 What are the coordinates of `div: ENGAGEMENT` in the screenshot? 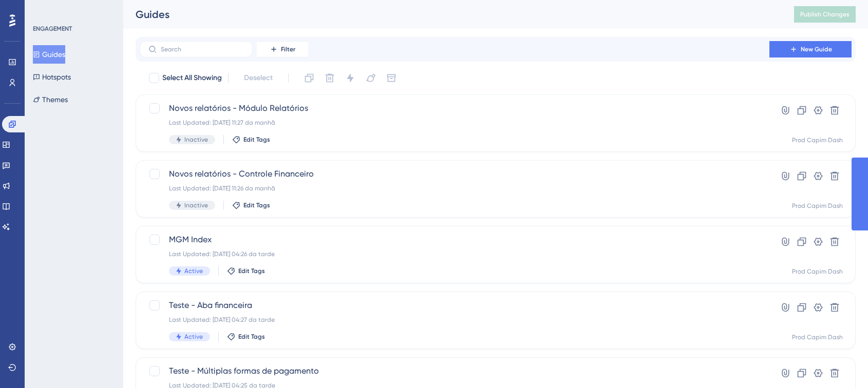 It's located at (53, 29).